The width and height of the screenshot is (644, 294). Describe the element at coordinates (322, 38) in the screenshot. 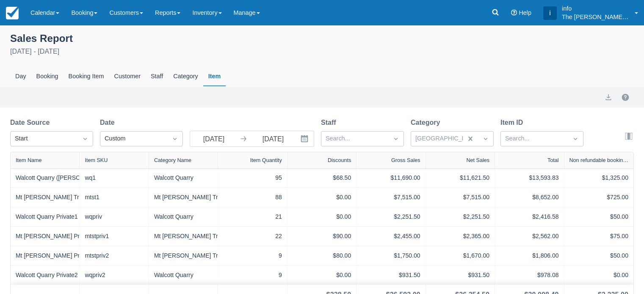

I see `div: Sales Report` at that location.